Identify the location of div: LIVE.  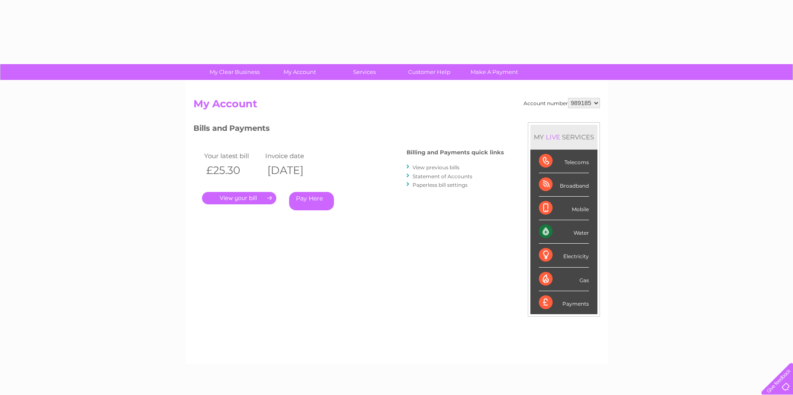
(553, 137).